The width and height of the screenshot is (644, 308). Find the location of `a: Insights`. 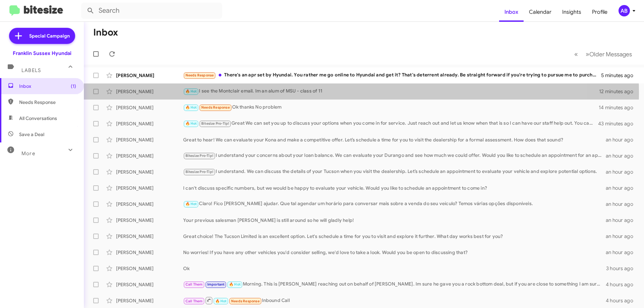

a: Insights is located at coordinates (571, 12).